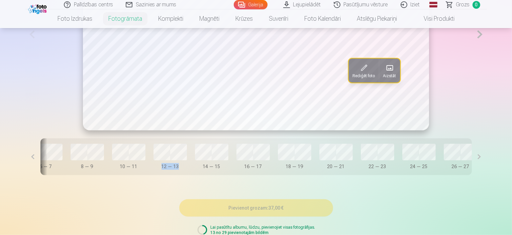 This screenshot has width=512, height=235. I want to click on span: Rediģēt foto, so click(364, 76).